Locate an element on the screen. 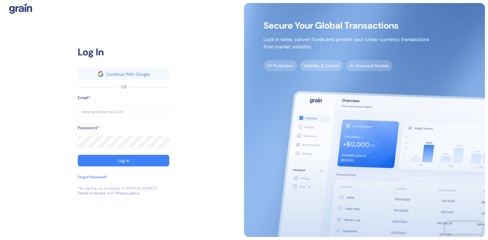 The width and height of the screenshot is (488, 240). label: Email is located at coordinates (83, 98).